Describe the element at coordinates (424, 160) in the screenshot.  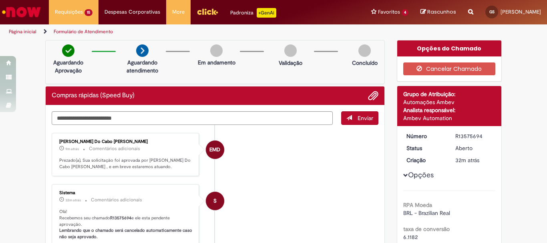
I see `dt: Criação` at that location.